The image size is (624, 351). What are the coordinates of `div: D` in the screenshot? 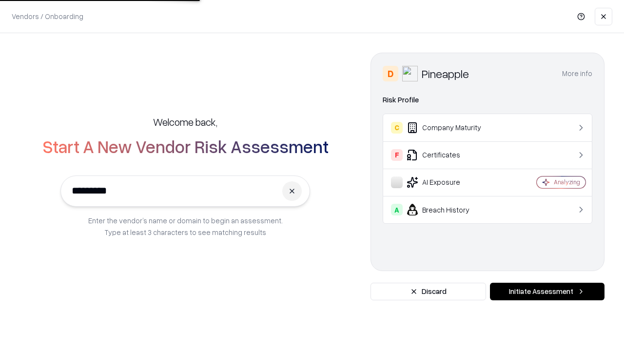 It's located at (391, 74).